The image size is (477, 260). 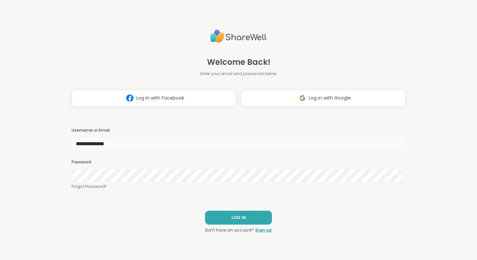 What do you see at coordinates (239, 218) in the screenshot?
I see `button: LOG IN` at bounding box center [239, 218].